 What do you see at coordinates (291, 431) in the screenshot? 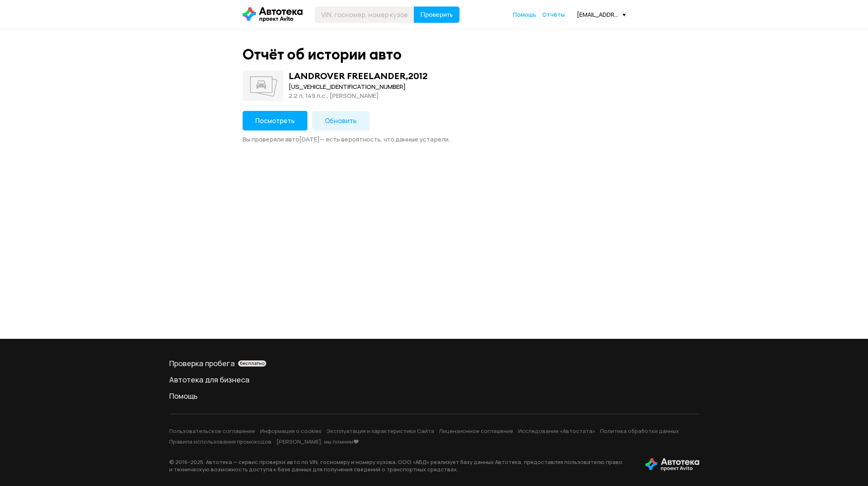
I see `a: Информация о cookies` at bounding box center [291, 431].